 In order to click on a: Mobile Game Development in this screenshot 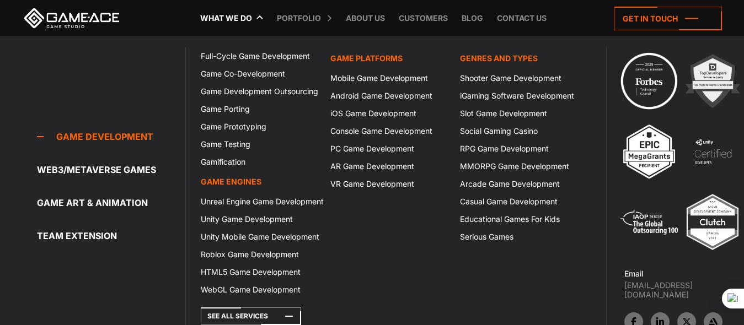, I will do `click(388, 78)`.